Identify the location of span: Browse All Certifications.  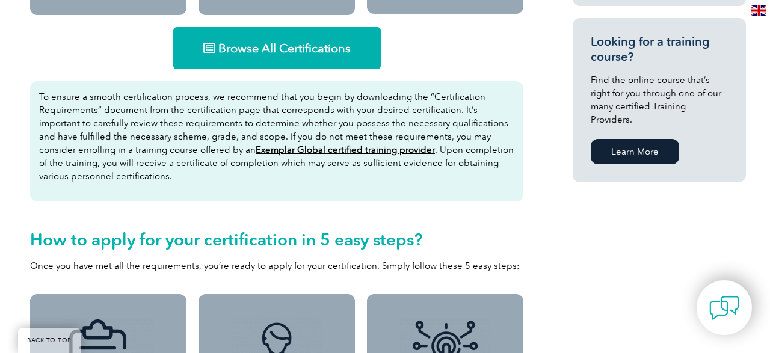
(285, 48).